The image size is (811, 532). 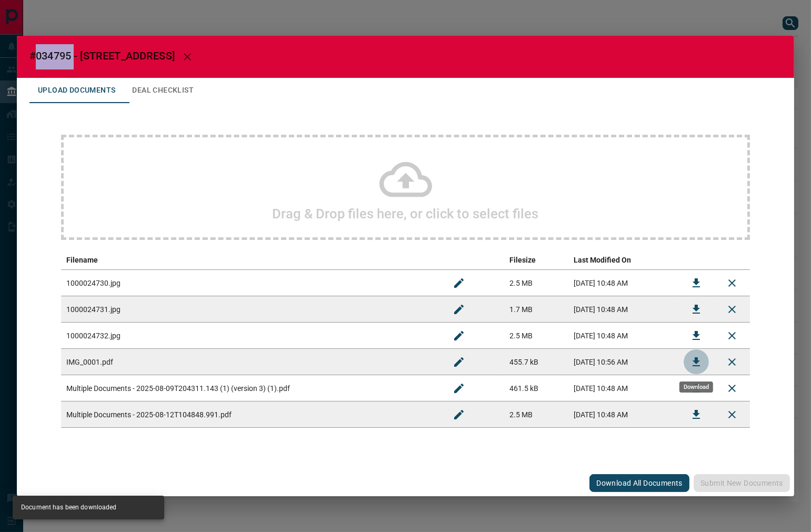 What do you see at coordinates (251, 260) in the screenshot?
I see `th: Filename` at bounding box center [251, 260].